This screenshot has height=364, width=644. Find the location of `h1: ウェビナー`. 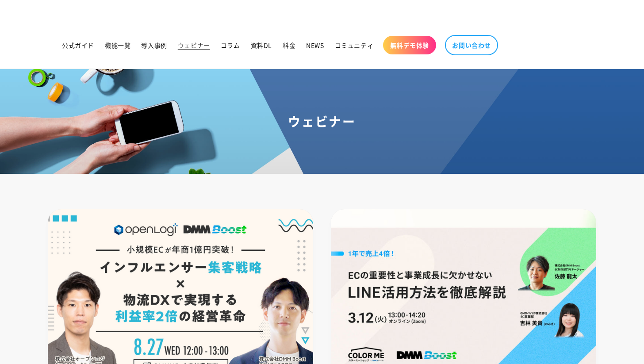

h1: ウェビナー is located at coordinates (322, 121).